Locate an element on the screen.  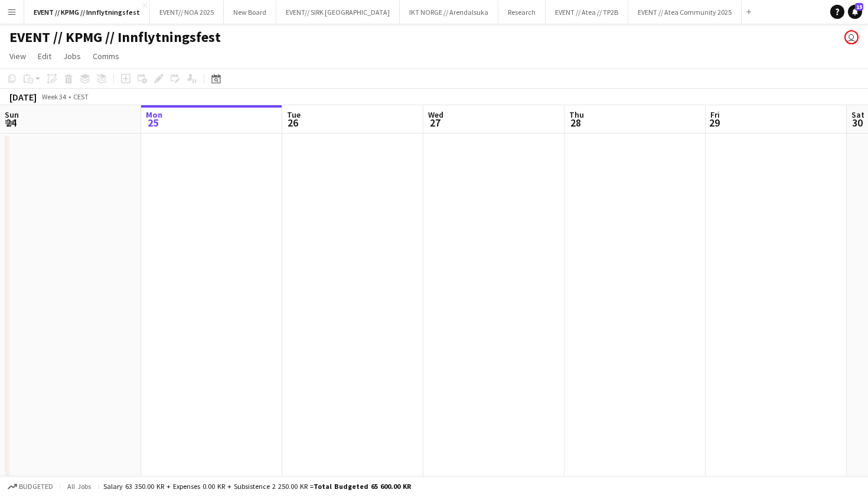
span: Jobs is located at coordinates (72, 56).